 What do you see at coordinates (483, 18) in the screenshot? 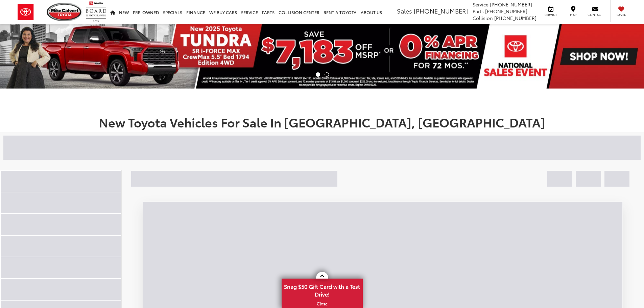
I see `span: Collision` at bounding box center [483, 18].